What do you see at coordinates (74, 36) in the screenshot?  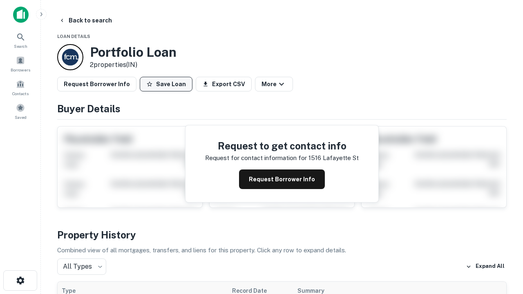 I see `span: Loan Details` at bounding box center [74, 36].